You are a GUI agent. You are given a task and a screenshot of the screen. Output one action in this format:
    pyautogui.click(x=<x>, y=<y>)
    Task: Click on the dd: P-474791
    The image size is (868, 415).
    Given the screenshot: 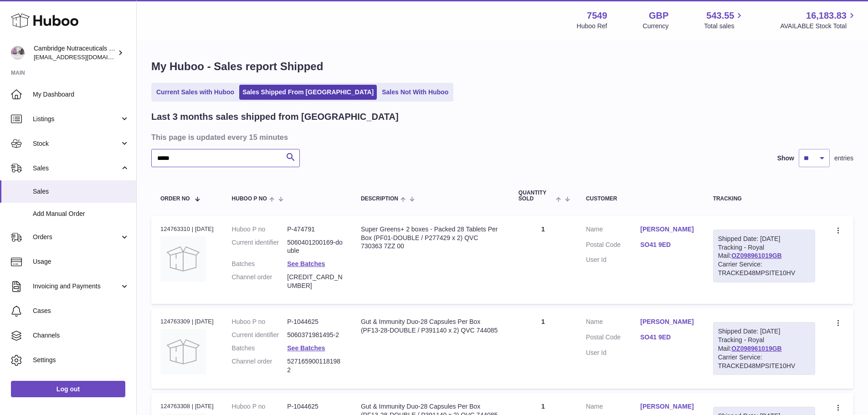 What is the action you would take?
    pyautogui.click(x=315, y=229)
    